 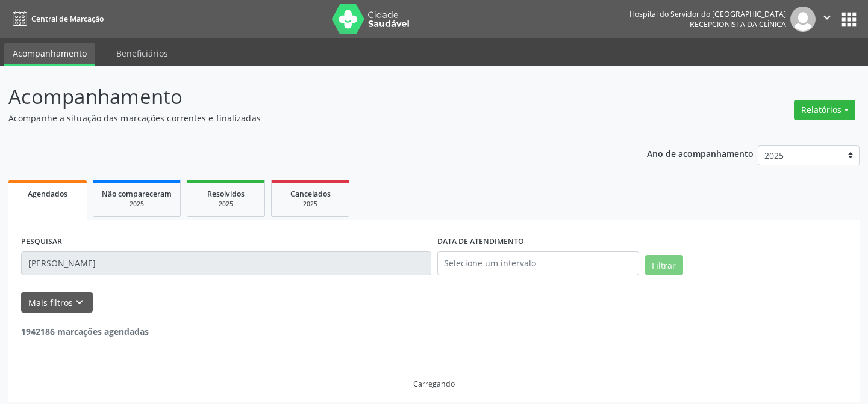 I want to click on strong: 1942186 marcações agendadas, so click(x=85, y=331).